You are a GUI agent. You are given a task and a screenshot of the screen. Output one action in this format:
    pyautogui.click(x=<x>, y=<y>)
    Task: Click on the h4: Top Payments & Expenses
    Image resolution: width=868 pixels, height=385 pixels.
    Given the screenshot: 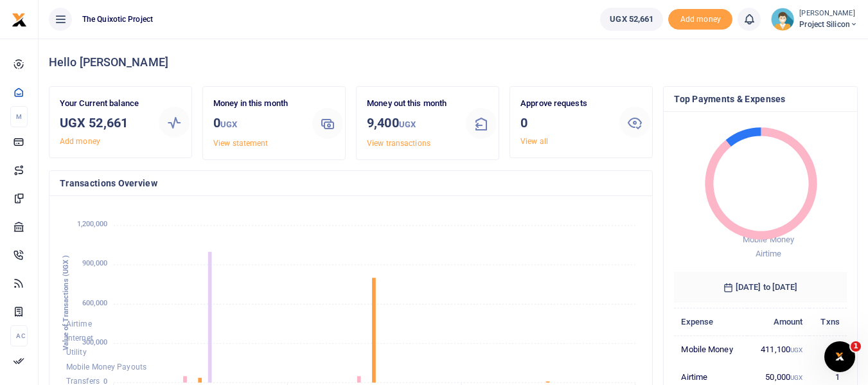 What is the action you would take?
    pyautogui.click(x=760, y=99)
    